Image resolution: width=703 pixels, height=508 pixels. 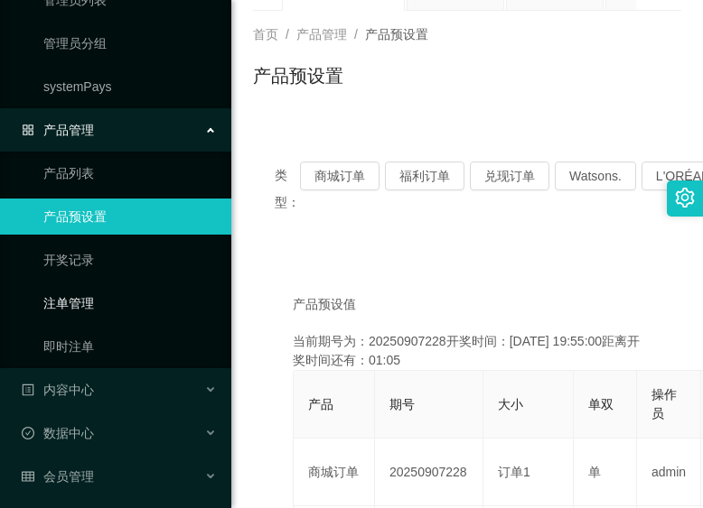 What do you see at coordinates (28, 130) in the screenshot?
I see `i: 图标: appstore-o` at bounding box center [28, 130].